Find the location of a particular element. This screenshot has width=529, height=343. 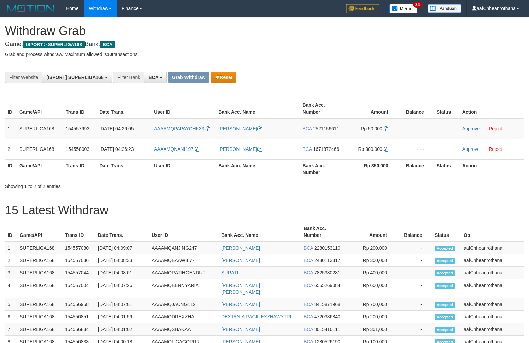

button: Reset is located at coordinates (223, 77).